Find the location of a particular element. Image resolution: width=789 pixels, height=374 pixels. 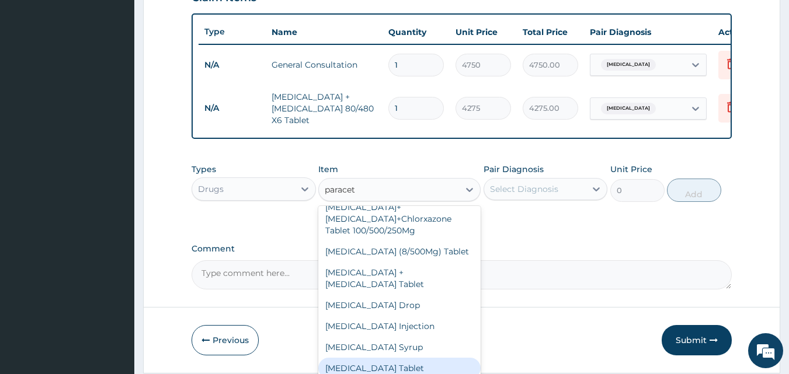

label: Comment is located at coordinates (462, 249).